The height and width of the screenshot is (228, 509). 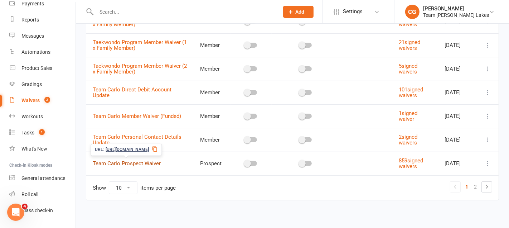 What do you see at coordinates (33, 4) in the screenshot?
I see `div: Payments` at bounding box center [33, 4].